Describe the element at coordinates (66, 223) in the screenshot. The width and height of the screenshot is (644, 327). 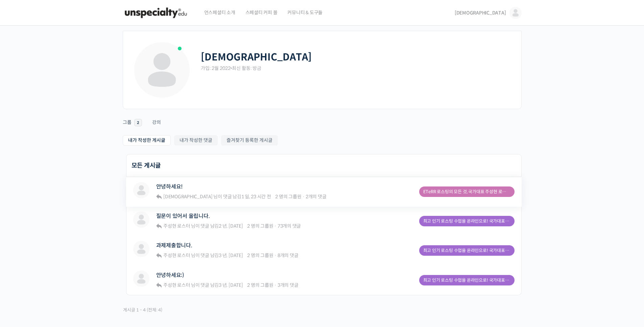
I see `a: 대화` at that location.